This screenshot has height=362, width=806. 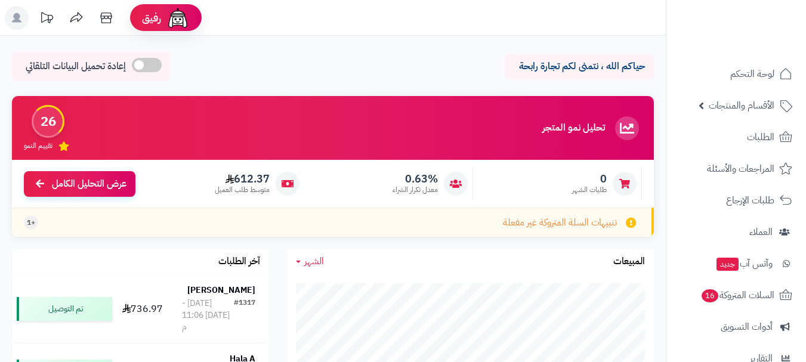 What do you see at coordinates (64, 309) in the screenshot?
I see `div: تم التوصيل` at bounding box center [64, 309].